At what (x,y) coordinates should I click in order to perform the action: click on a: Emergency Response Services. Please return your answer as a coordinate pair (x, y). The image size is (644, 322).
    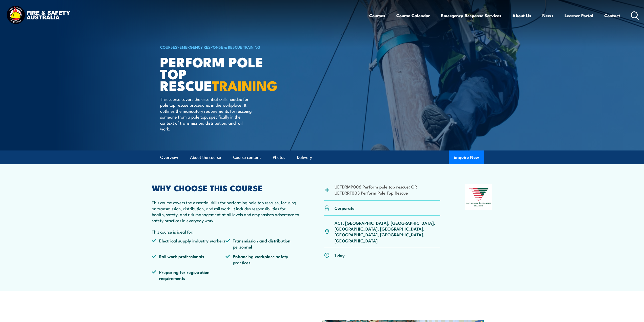
    Looking at the image, I should click on (471, 15).